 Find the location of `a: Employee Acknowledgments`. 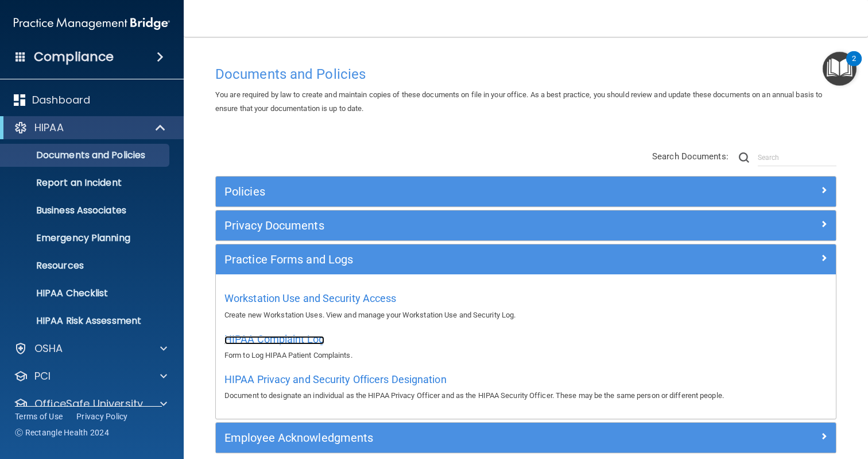

a: Employee Acknowledgments is located at coordinates (527, 437).